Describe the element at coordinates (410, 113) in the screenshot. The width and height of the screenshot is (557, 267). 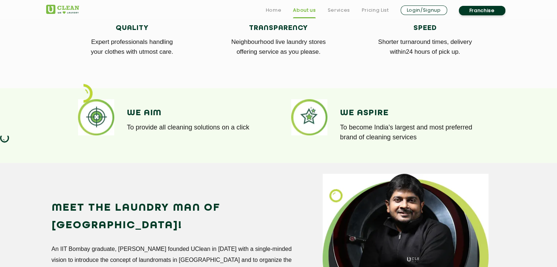
I see `h4: We Aspire` at that location.